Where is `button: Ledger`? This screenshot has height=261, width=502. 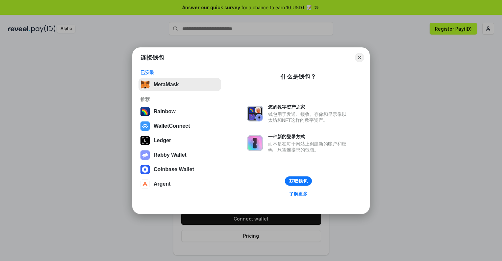 button: Ledger is located at coordinates (180, 140).